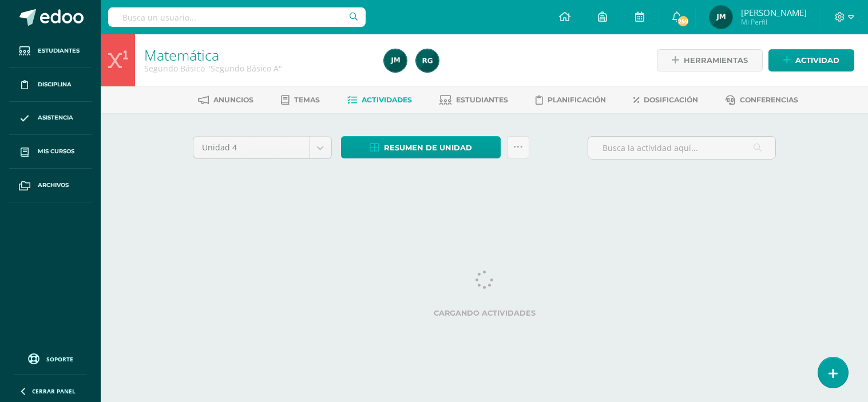  Describe the element at coordinates (577, 99) in the screenshot. I see `span: Planificación` at that location.